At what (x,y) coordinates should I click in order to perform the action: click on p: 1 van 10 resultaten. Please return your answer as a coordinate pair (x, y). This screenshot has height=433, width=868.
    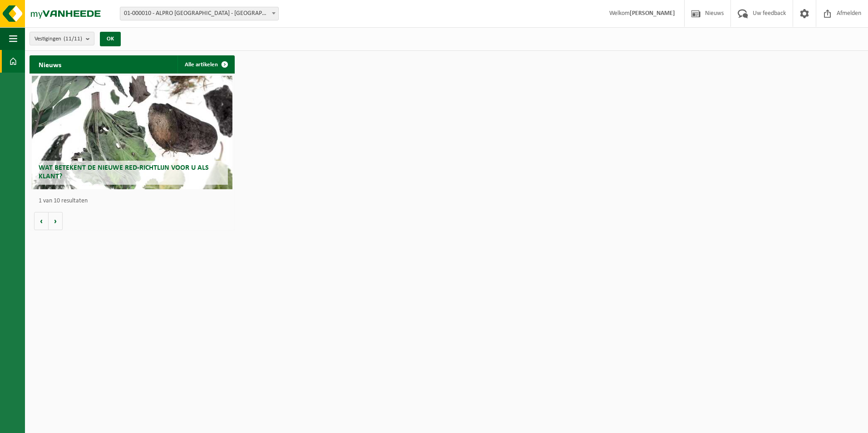
    Looking at the image, I should click on (135, 202).